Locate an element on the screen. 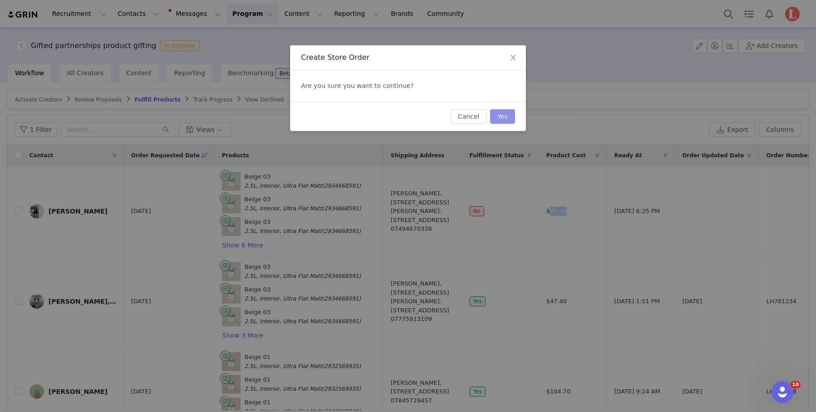 This screenshot has width=816, height=412. span: 10 is located at coordinates (795, 385).